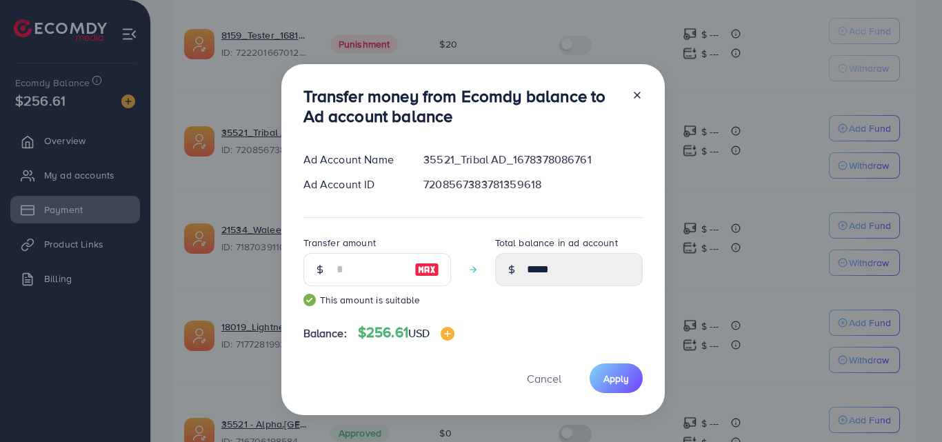 This screenshot has width=942, height=442. I want to click on span: Balance:, so click(325, 333).